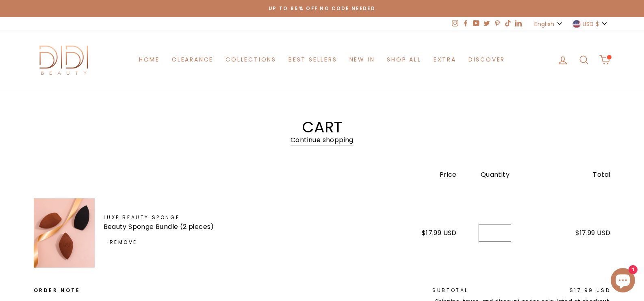  I want to click on a: Luxe Beauty Sponge, so click(204, 217).